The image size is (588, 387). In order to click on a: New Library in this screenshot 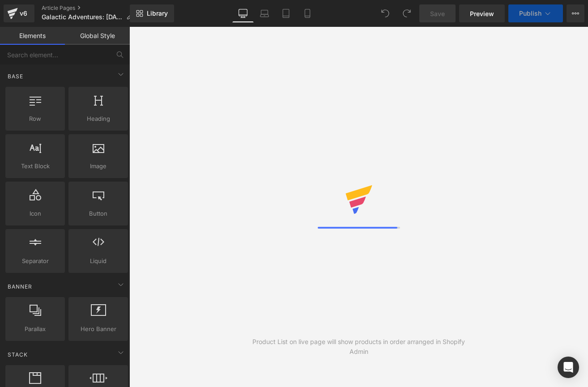, I will do `click(152, 13)`.